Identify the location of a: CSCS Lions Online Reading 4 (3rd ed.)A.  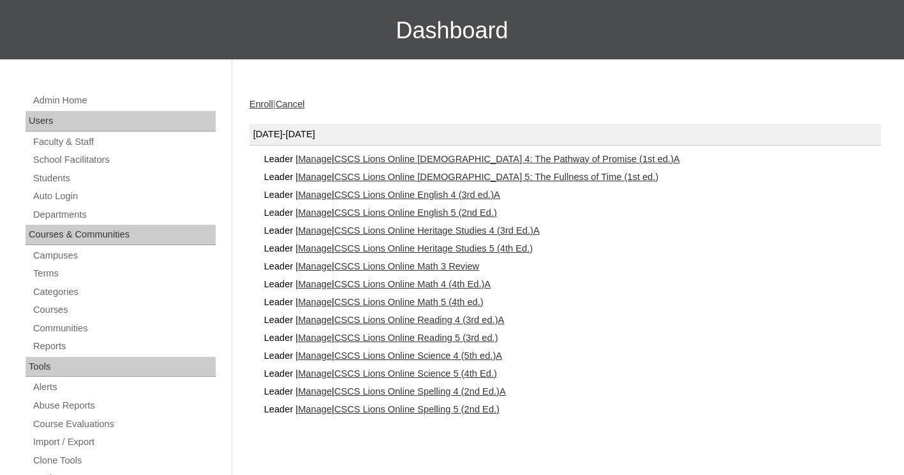
(419, 320).